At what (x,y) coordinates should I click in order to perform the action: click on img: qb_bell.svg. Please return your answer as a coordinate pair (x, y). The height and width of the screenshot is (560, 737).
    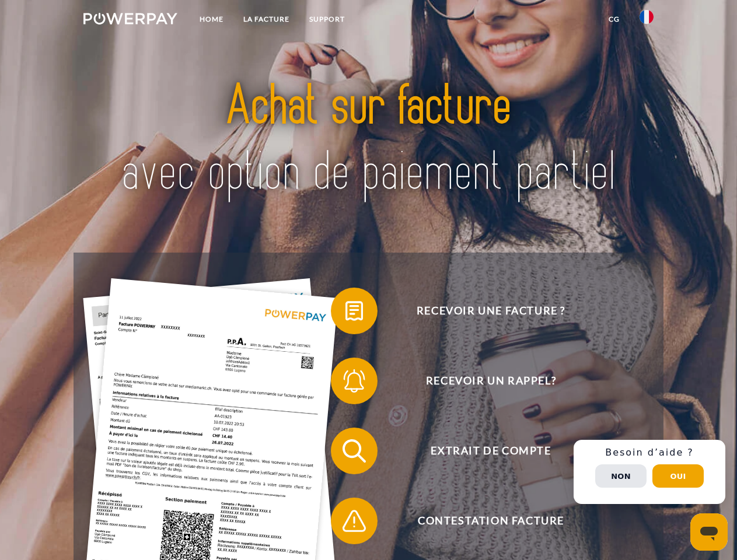
    Looking at the image, I should click on (354, 381).